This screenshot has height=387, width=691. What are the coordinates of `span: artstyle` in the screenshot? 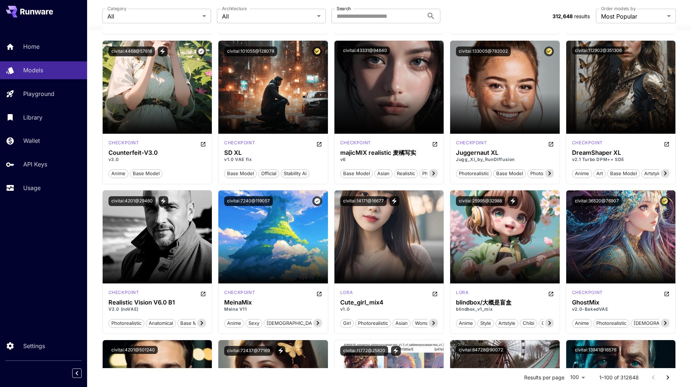 It's located at (507, 323).